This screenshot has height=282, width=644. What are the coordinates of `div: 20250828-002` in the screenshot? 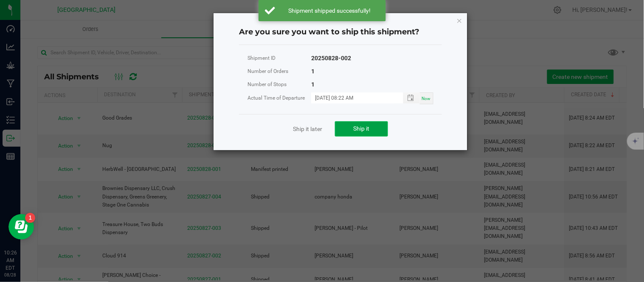 It's located at (331, 58).